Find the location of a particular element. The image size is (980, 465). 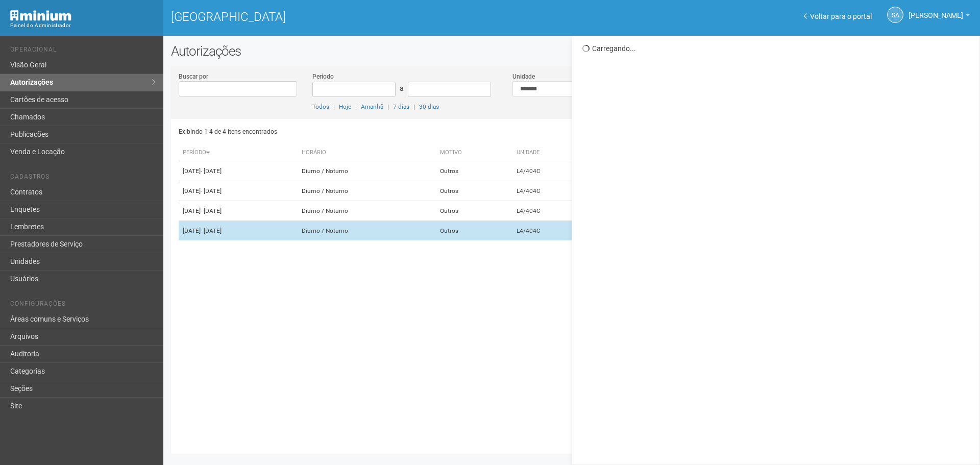

label: Buscar por is located at coordinates (194, 77).